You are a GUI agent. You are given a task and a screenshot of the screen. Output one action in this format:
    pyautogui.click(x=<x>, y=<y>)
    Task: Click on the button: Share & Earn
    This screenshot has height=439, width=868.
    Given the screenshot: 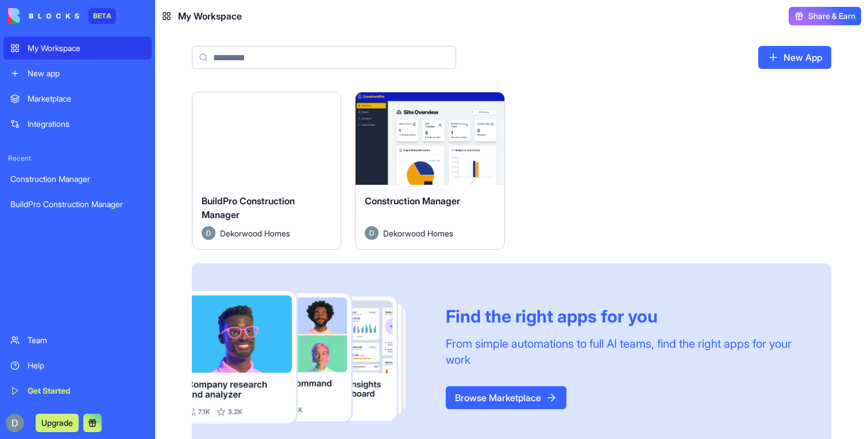 What is the action you would take?
    pyautogui.click(x=825, y=16)
    